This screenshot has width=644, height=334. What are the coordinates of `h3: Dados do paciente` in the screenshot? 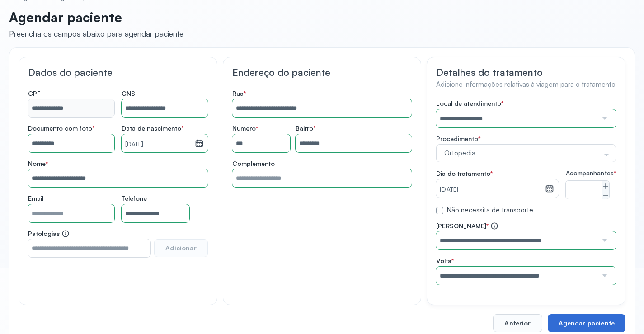 It's located at (118, 73).